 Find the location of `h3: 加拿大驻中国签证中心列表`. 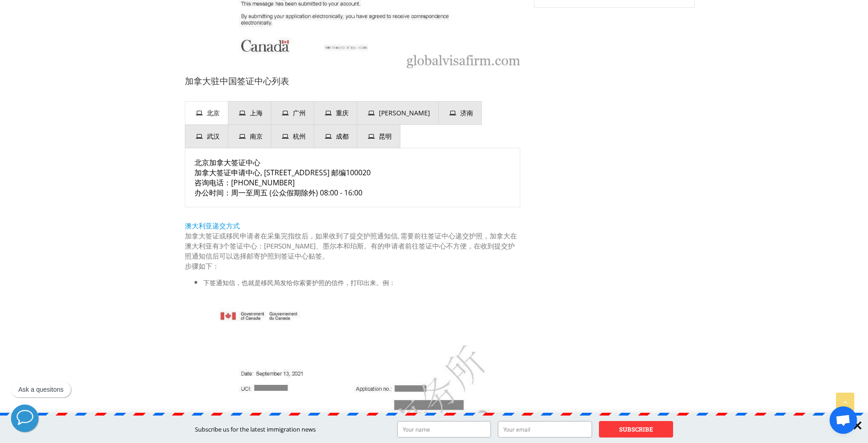

h3: 加拿大驻中国签证中心列表 is located at coordinates (352, 83).